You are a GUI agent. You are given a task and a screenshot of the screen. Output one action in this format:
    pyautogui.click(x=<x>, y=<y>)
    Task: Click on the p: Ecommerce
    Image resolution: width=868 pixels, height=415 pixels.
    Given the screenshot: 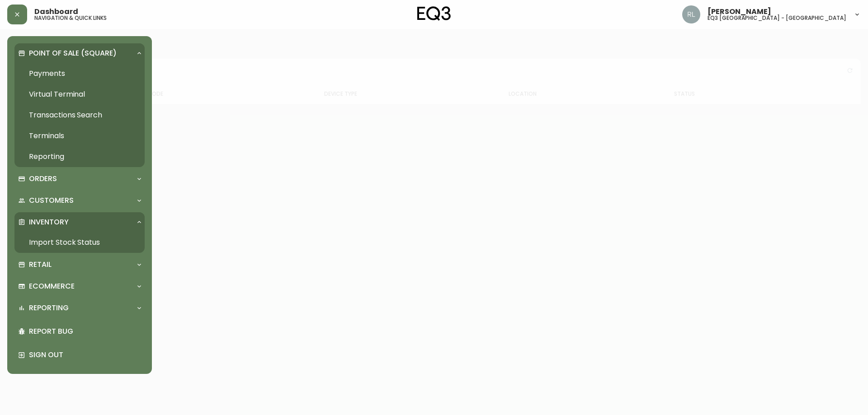 What is the action you would take?
    pyautogui.click(x=52, y=287)
    